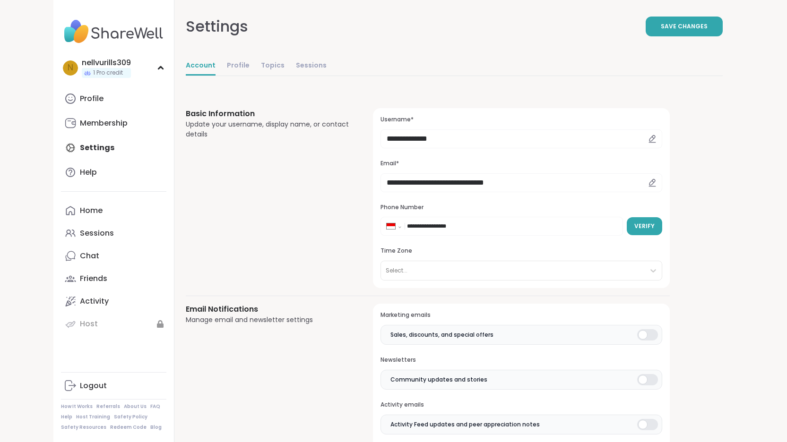 This screenshot has width=787, height=442. Describe the element at coordinates (644, 226) in the screenshot. I see `button: Verify` at that location.